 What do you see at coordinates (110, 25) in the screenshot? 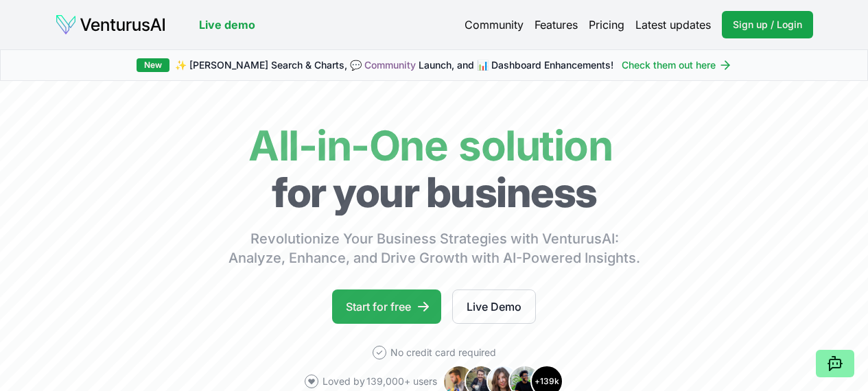
I see `img: logo` at bounding box center [110, 25].